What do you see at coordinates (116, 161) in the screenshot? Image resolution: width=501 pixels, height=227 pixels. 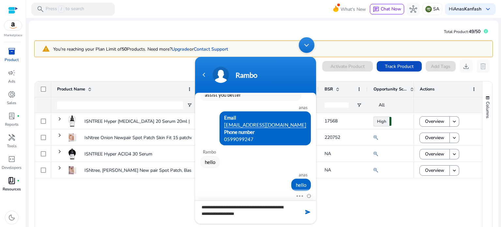 I see `span: End chat` at bounding box center [116, 161].